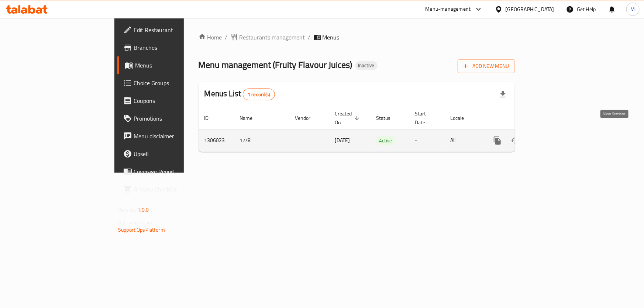 Image resolution: width=644 pixels, height=308 pixels. What do you see at coordinates (463, 140) in the screenshot?
I see `td: All` at bounding box center [463, 140].